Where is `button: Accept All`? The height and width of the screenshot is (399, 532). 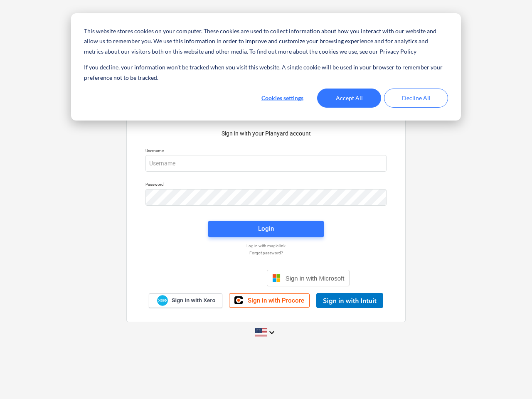 button: Accept All is located at coordinates (349, 98).